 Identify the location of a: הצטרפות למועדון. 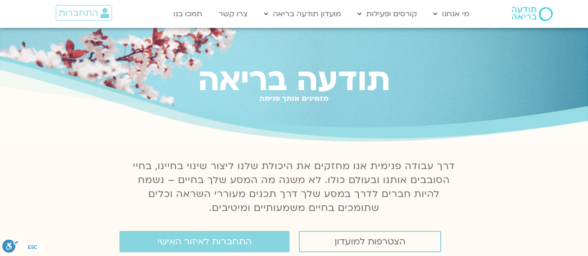
(370, 242).